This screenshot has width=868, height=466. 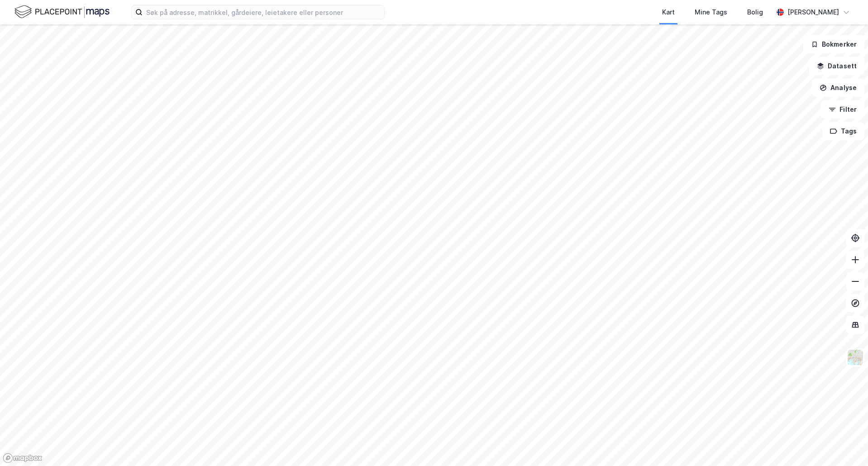 I want to click on div: Kontrollprogram for chat, so click(x=845, y=444).